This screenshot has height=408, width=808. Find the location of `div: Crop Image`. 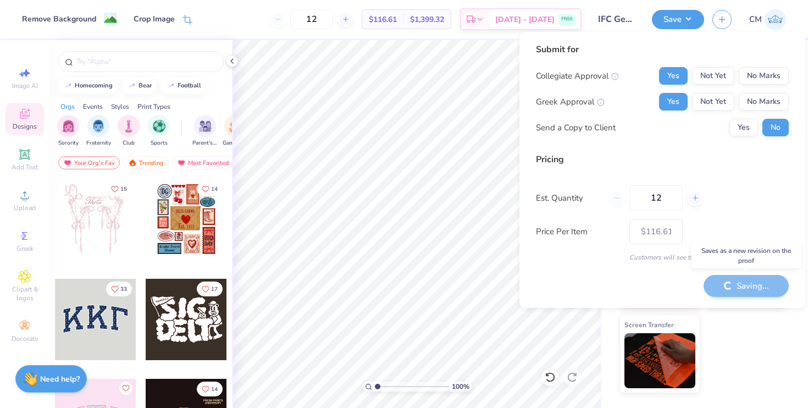

div: Crop Image is located at coordinates (154, 19).